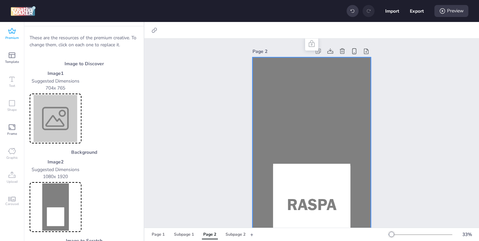  What do you see at coordinates (56, 88) in the screenshot?
I see `p: 704 x 765` at bounding box center [56, 88].